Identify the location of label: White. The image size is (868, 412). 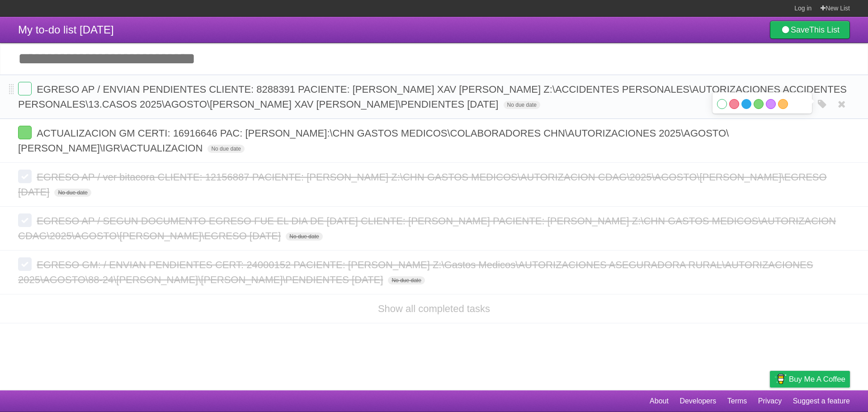
(722, 104).